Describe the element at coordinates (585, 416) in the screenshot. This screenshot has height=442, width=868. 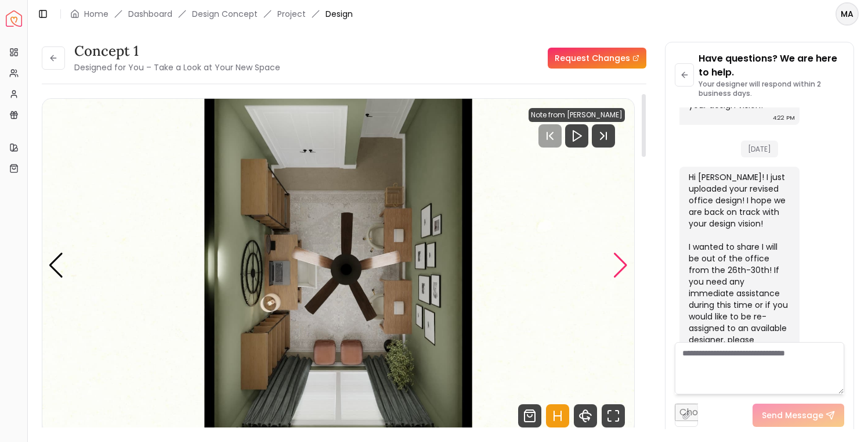
I see `svg: 360 View` at that location.